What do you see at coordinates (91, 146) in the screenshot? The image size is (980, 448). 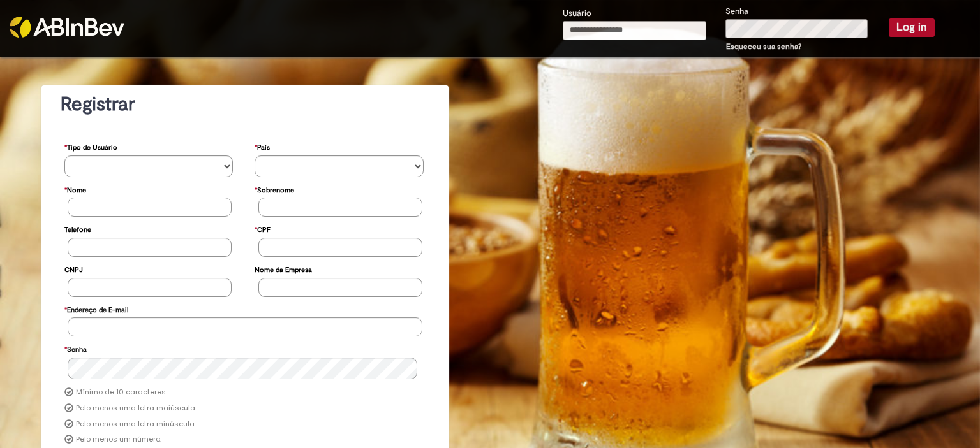 I see `label: Tipo de Usuário` at bounding box center [91, 146].